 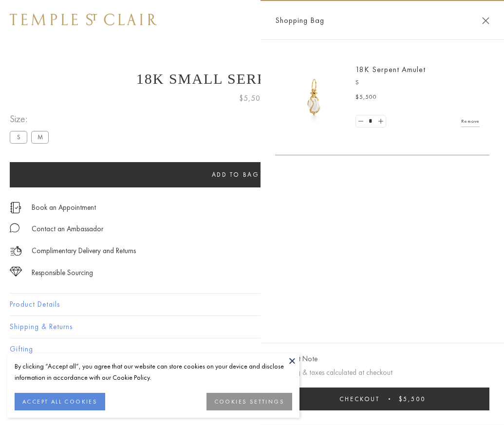 What do you see at coordinates (359, 399) in the screenshot?
I see `span: Checkout` at bounding box center [359, 399].